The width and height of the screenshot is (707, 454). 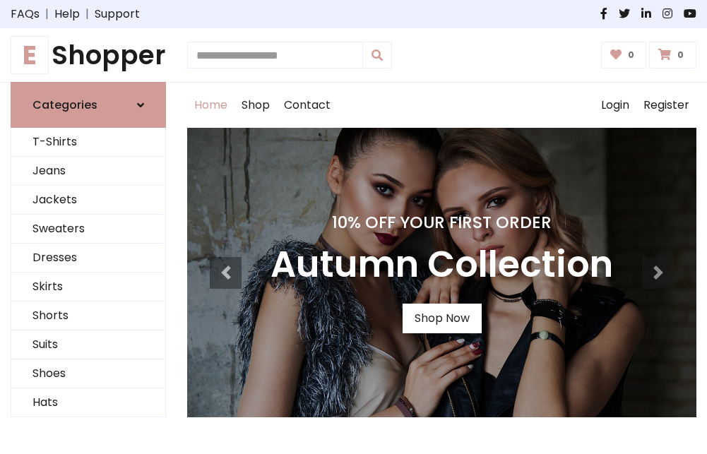 I want to click on a: Support, so click(x=117, y=14).